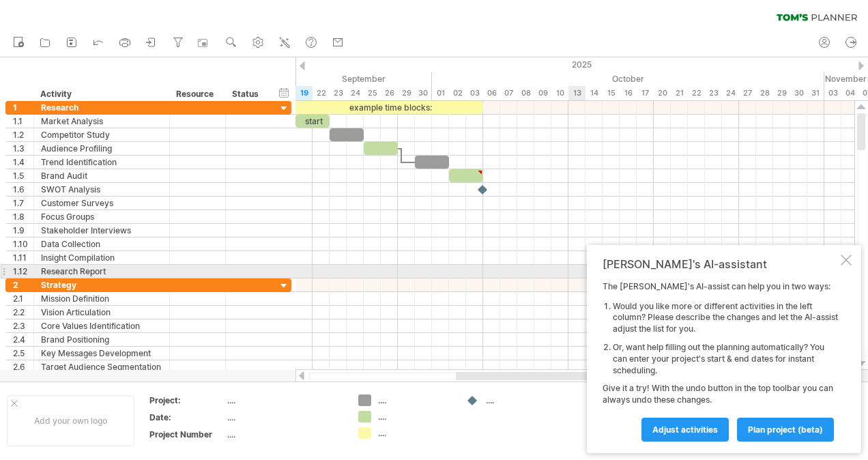  Describe the element at coordinates (23, 340) in the screenshot. I see `div: 2.4` at that location.